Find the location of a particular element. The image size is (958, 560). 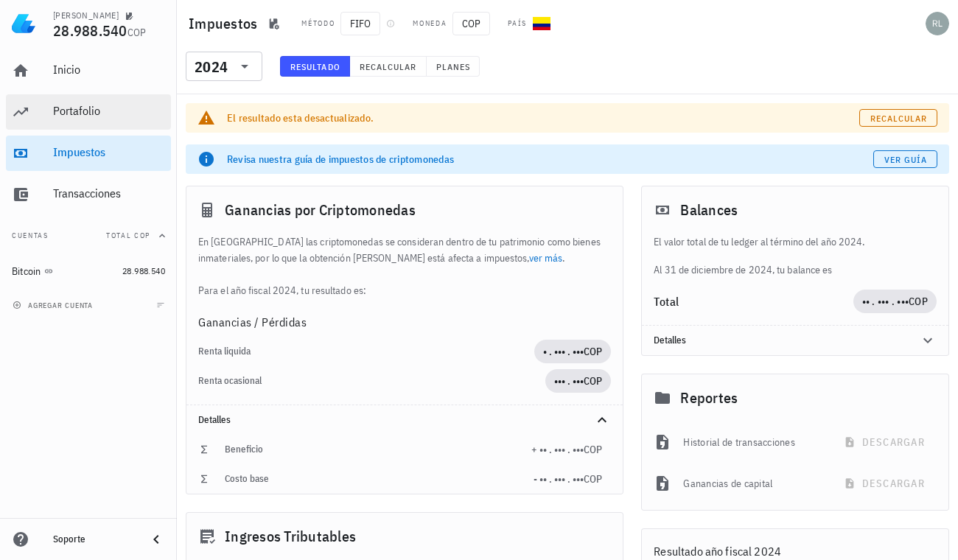

div: Inicio is located at coordinates (109, 69).